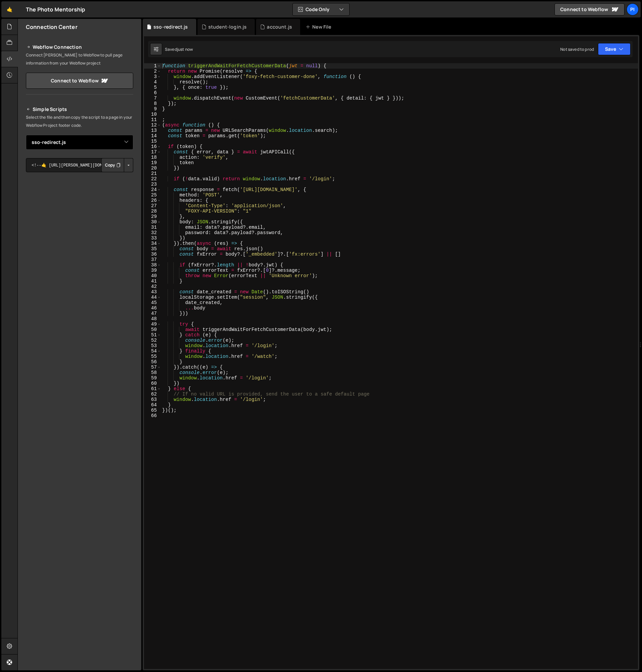 The width and height of the screenshot is (642, 672). I want to click on div: 26, so click(152, 200).